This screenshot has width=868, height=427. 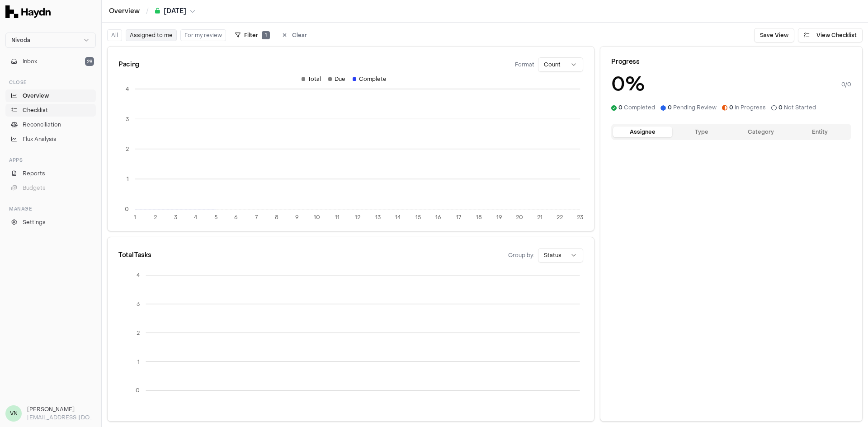 I want to click on span: 0 / 0, so click(x=846, y=85).